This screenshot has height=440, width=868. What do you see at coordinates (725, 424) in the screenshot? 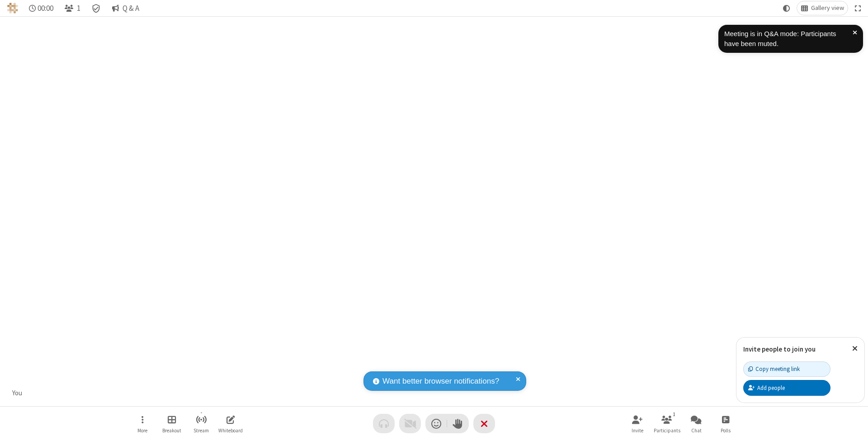
I see `button: Open poll` at bounding box center [725, 424].